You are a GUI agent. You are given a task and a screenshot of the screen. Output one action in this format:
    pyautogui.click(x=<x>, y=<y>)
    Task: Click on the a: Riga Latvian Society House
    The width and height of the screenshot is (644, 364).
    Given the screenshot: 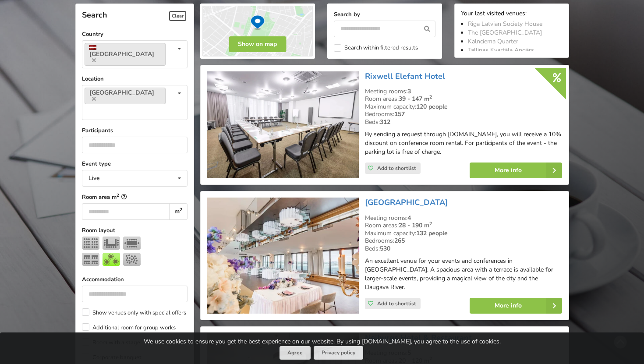 What is the action you would take?
    pyautogui.click(x=505, y=24)
    